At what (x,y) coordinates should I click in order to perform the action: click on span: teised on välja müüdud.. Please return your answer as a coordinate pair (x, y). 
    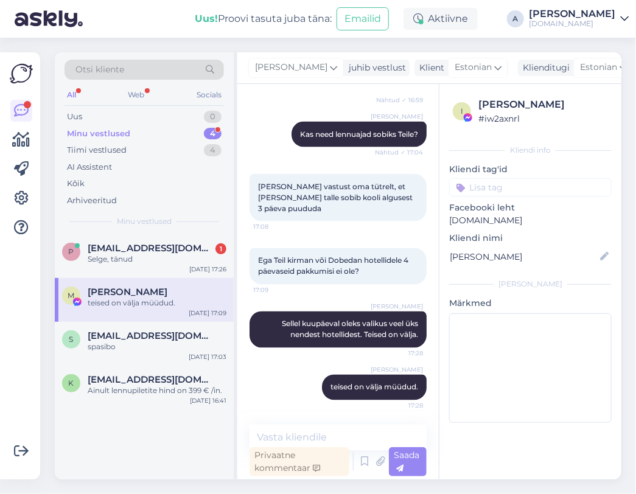
    Looking at the image, I should click on (374, 387).